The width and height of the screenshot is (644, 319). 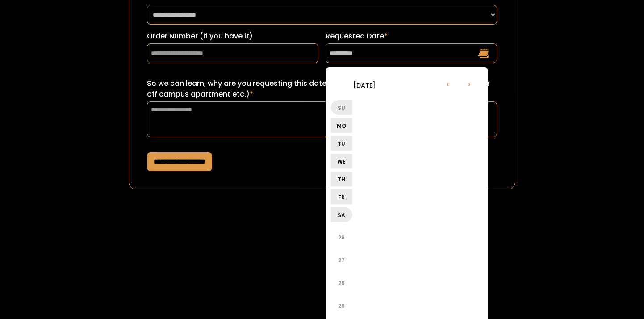 I want to click on label: So we can learn, why are you requesting this date? (ex: sorority recruitment, lease turn over for..., so click(x=322, y=89).